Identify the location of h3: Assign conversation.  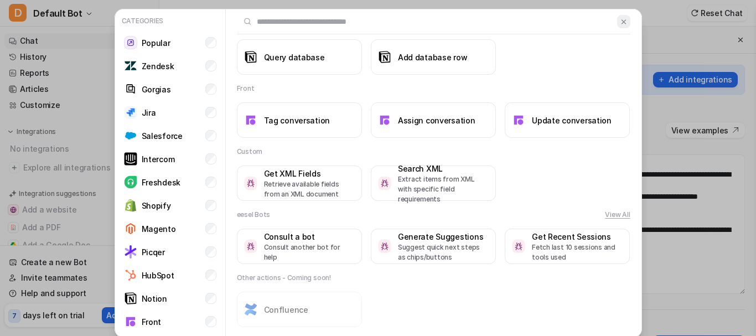
(437, 120).